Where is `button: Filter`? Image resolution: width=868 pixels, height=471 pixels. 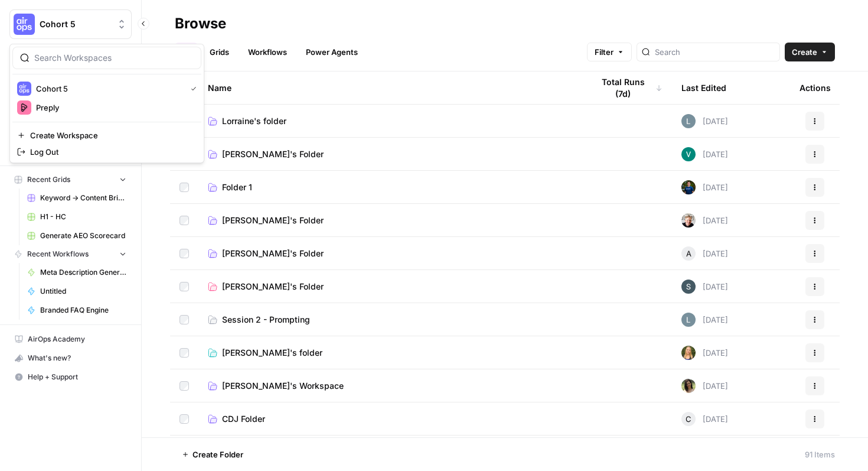 button: Filter is located at coordinates (610, 52).